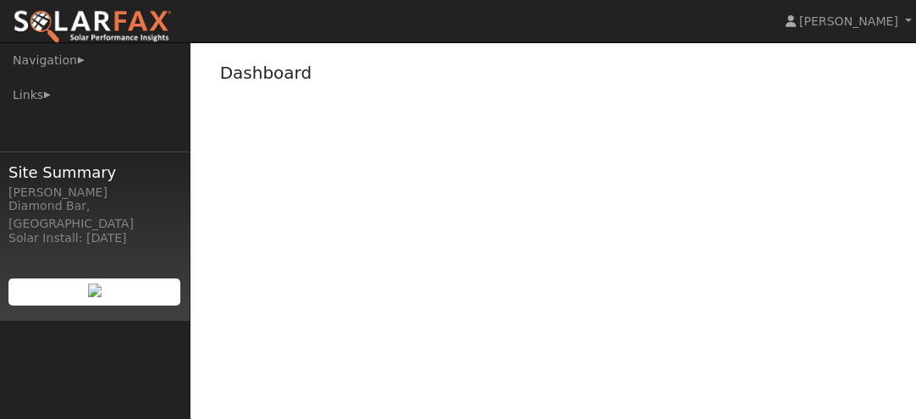  Describe the element at coordinates (92, 27) in the screenshot. I see `img: SolarFax` at that location.